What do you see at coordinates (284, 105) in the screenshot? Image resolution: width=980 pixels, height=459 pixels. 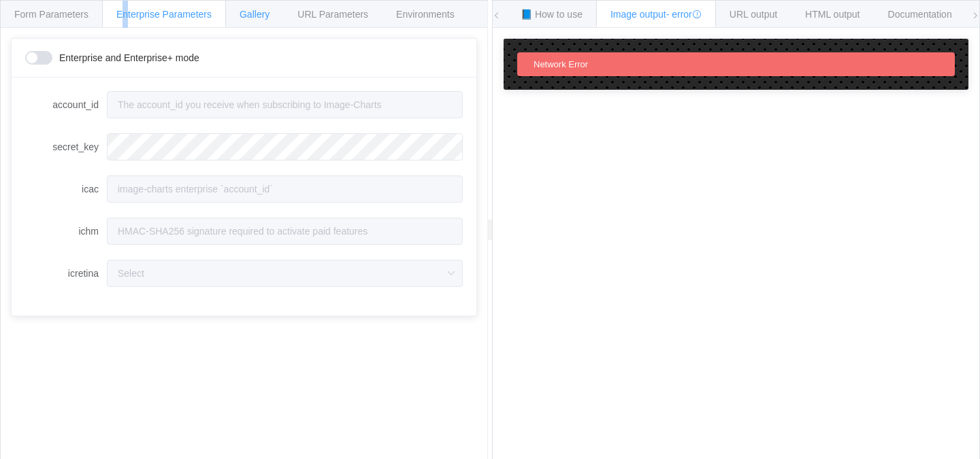 I see `input: The account_id you receive when subscribing to Image-Charts` at bounding box center [284, 105].